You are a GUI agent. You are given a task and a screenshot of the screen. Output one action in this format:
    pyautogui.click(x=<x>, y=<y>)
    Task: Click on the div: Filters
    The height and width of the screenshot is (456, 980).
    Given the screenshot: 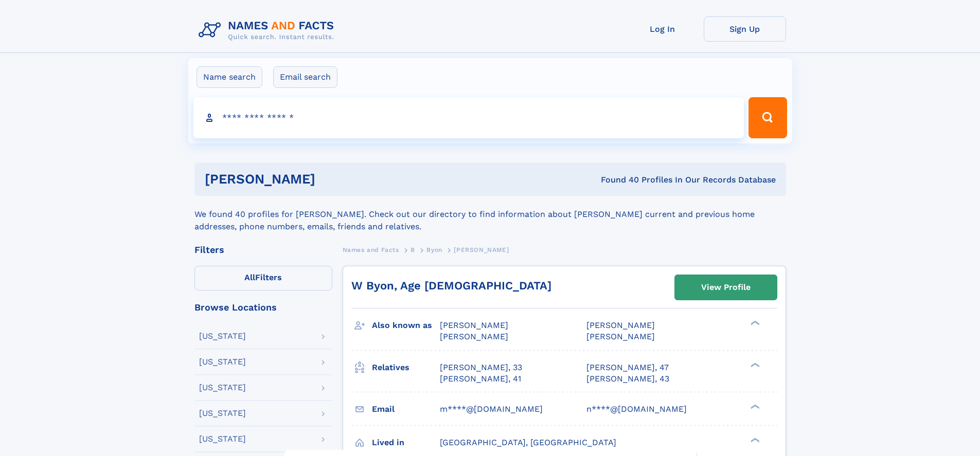 What is the action you would take?
    pyautogui.click(x=264, y=250)
    